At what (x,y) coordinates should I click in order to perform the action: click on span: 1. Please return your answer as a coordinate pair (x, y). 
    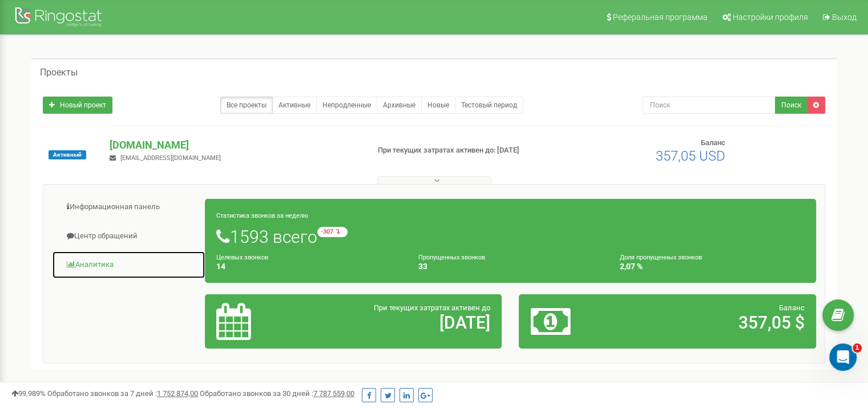
    Looking at the image, I should click on (857, 348).